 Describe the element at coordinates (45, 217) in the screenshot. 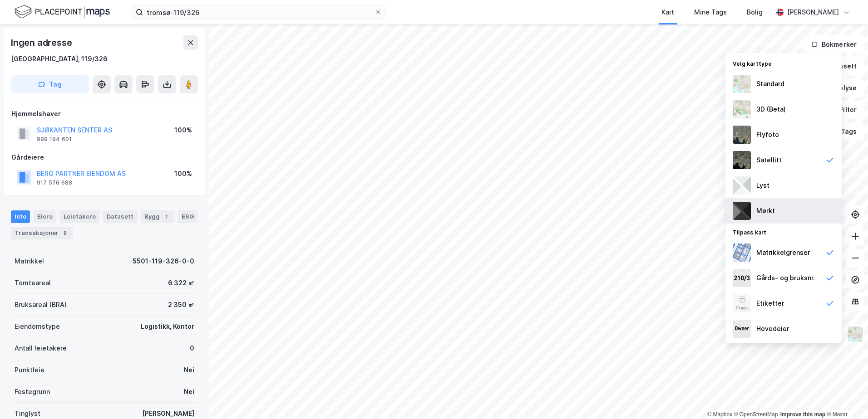

I see `div: Eiere` at that location.